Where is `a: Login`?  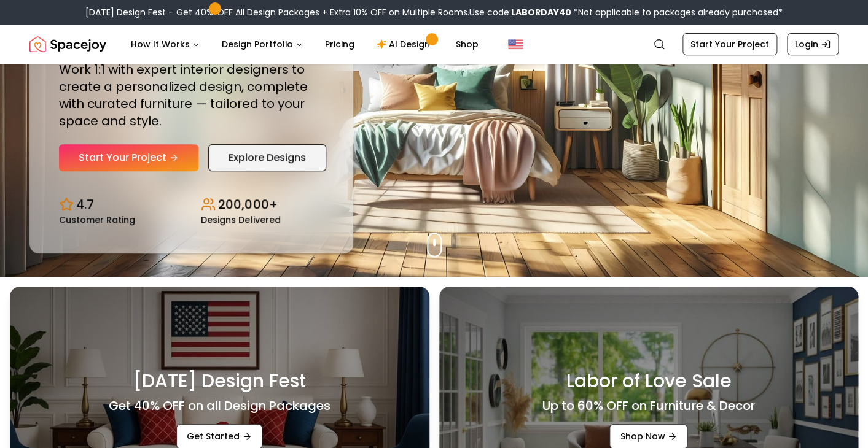
a: Login is located at coordinates (812, 44).